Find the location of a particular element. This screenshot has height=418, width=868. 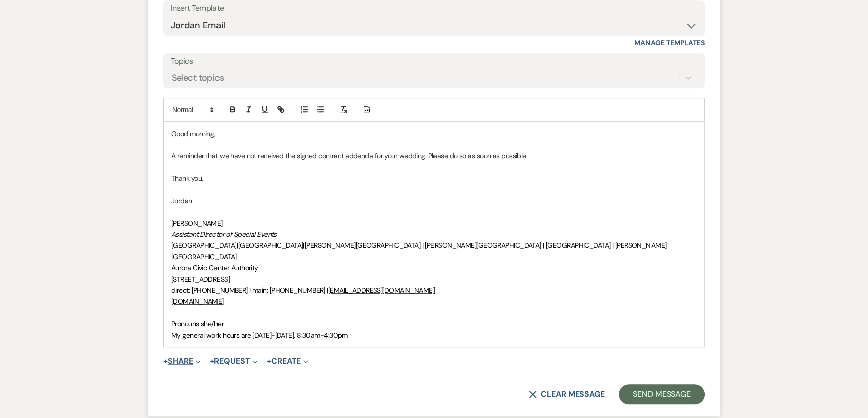

label: Topics is located at coordinates (434, 61).